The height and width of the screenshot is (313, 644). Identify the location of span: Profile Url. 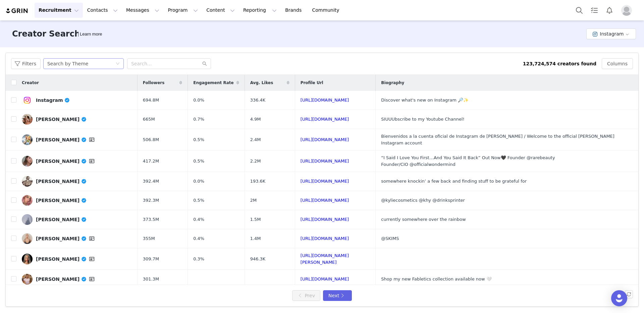
(312, 83).